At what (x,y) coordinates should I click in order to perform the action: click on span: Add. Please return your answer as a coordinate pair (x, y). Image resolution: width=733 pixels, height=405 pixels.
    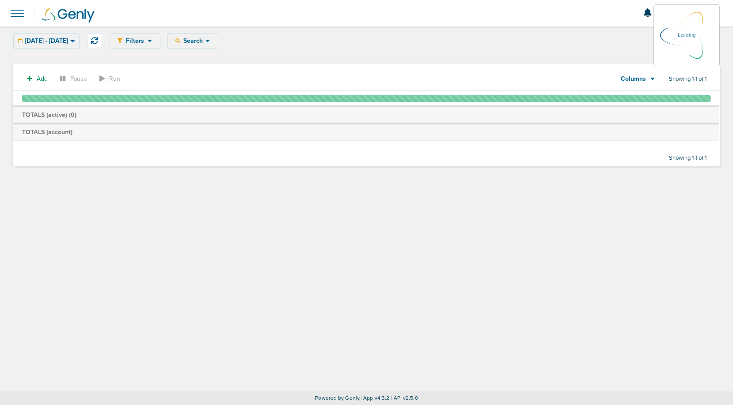
    Looking at the image, I should click on (42, 79).